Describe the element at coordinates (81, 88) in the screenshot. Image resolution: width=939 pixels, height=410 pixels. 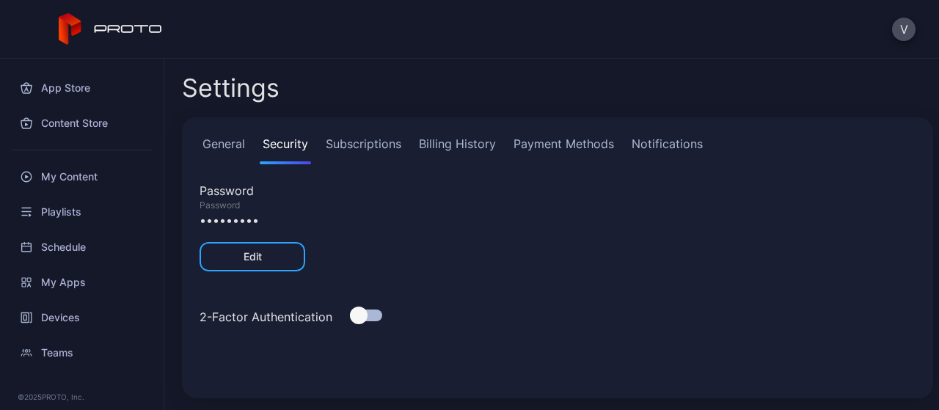
I see `div: App Store` at that location.